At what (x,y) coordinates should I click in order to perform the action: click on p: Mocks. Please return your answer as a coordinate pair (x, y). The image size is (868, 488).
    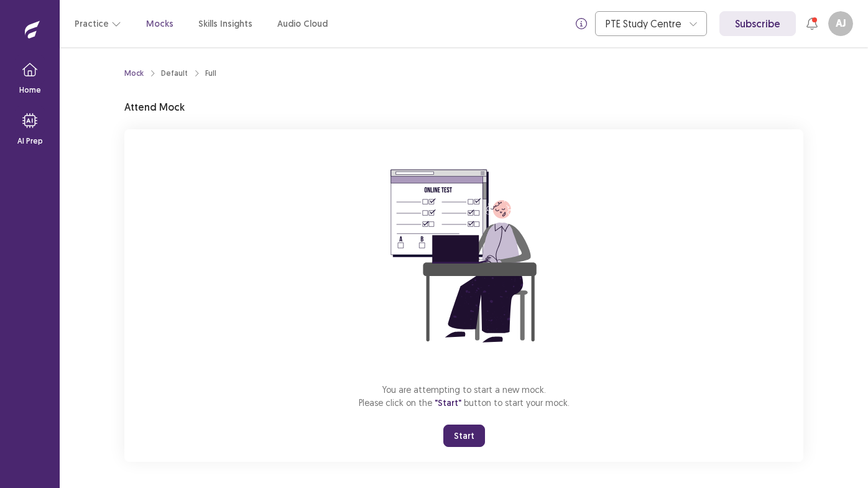
    Looking at the image, I should click on (160, 23).